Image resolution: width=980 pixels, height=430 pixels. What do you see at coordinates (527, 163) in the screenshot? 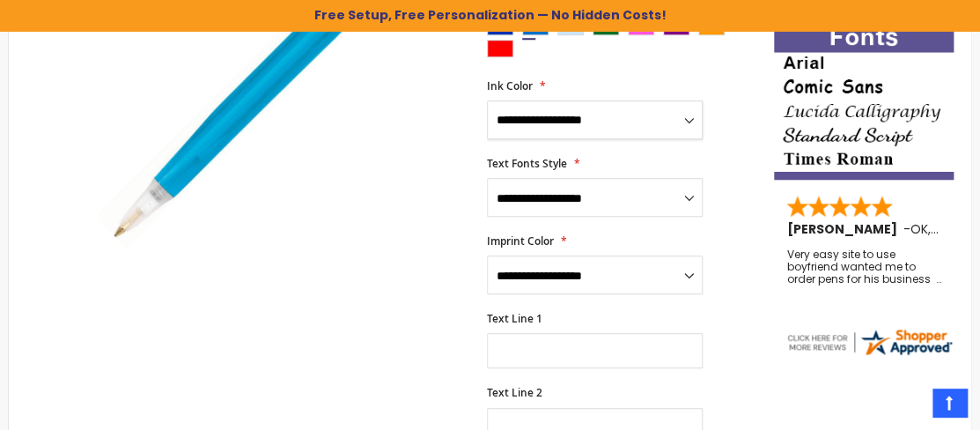
I see `span: Text Fonts Style` at bounding box center [527, 163].